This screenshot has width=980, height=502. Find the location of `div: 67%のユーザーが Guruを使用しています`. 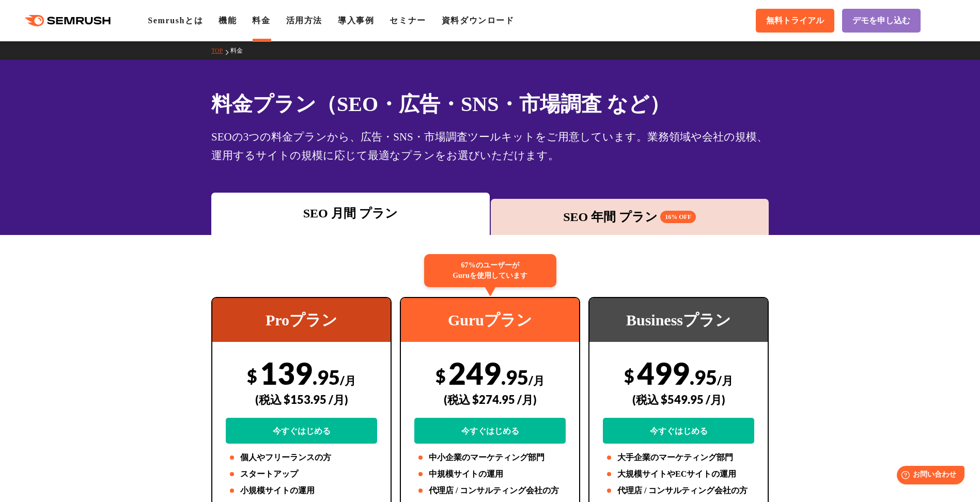

div: 67%のユーザーが Guruを使用しています is located at coordinates (490, 270).